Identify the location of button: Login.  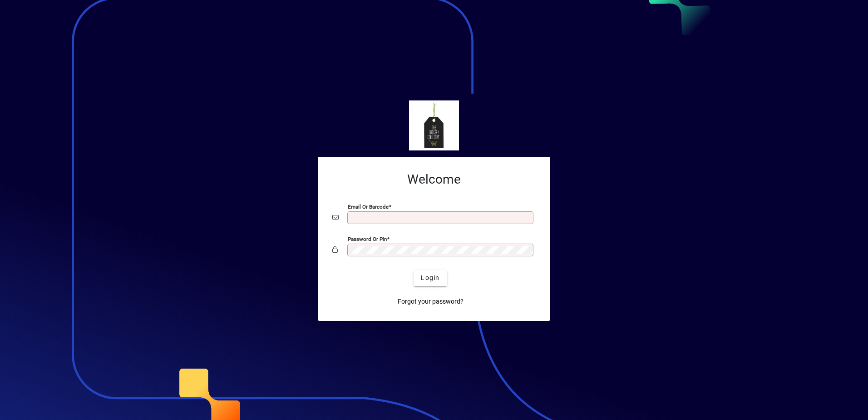
(430, 278).